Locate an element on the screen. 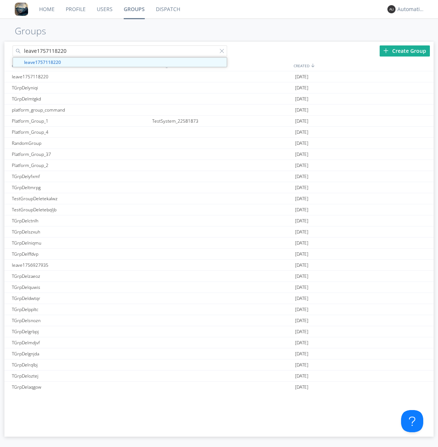 This screenshot has width=438, height=447. div: TGrpDelmtgkd is located at coordinates (80, 99).